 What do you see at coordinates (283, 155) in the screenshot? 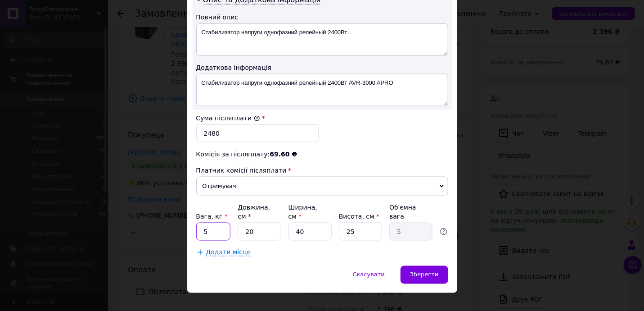
I see `span: 69.60 ₴` at bounding box center [283, 155].